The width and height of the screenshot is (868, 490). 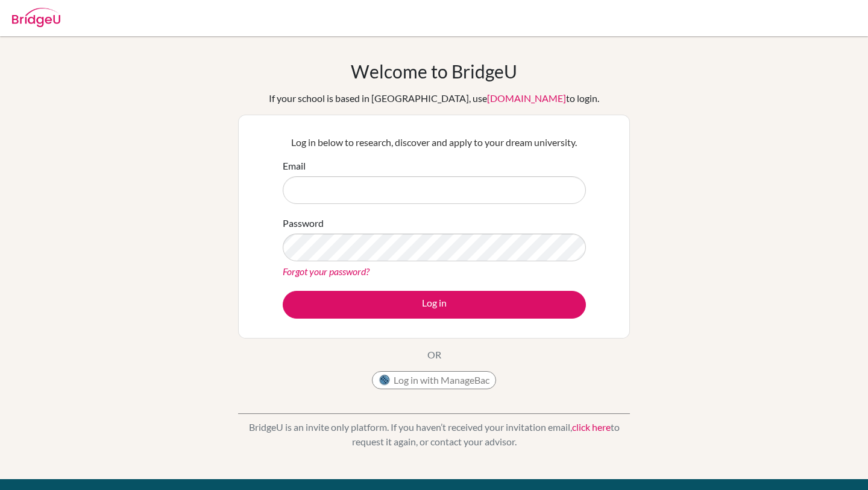 What do you see at coordinates (434, 434) in the screenshot?
I see `p: BridgeU is an invite only platform. If you haven’t received your invitation email, to request it ...` at bounding box center [434, 434].